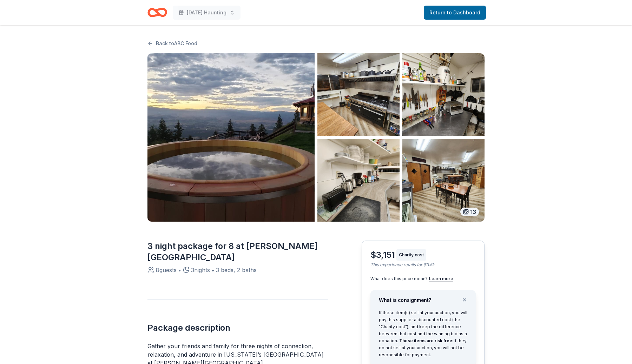 The height and width of the screenshot is (364, 632). What do you see at coordinates (423, 334) in the screenshot?
I see `span: If these item(s) sell at your auction, you will pay this supplier a discounted cost (the "Charity...` at bounding box center [423, 334].